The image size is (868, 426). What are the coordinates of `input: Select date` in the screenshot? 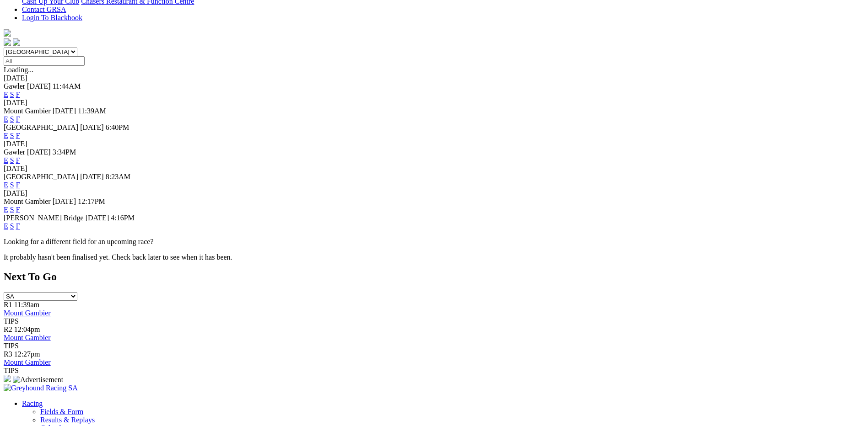 It's located at (44, 61).